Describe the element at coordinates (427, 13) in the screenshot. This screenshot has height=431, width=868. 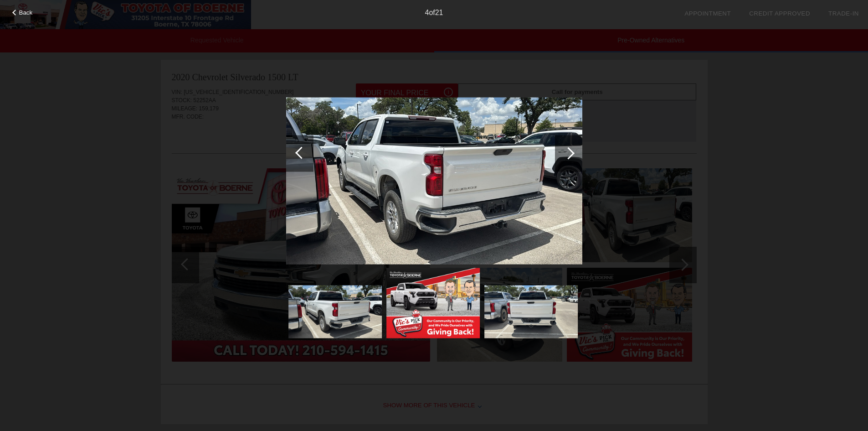
I see `span: 4` at that location.